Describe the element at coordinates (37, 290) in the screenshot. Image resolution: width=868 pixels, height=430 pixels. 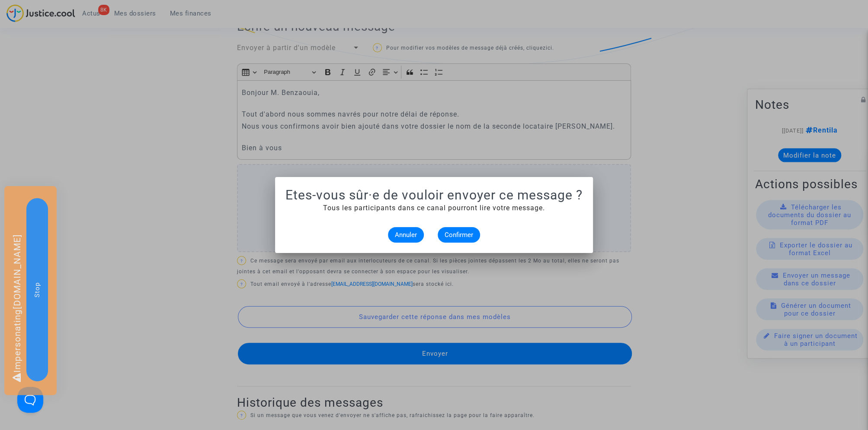
I see `span: Stop` at that location.